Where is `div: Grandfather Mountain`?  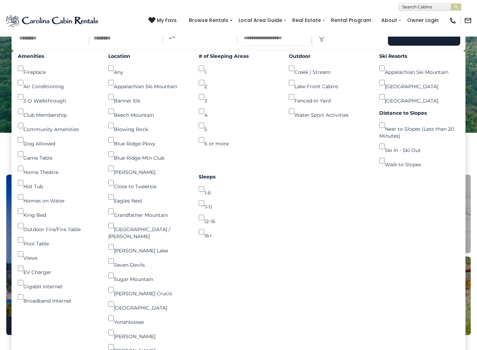 div: Grandfather Mountain is located at coordinates (148, 211).